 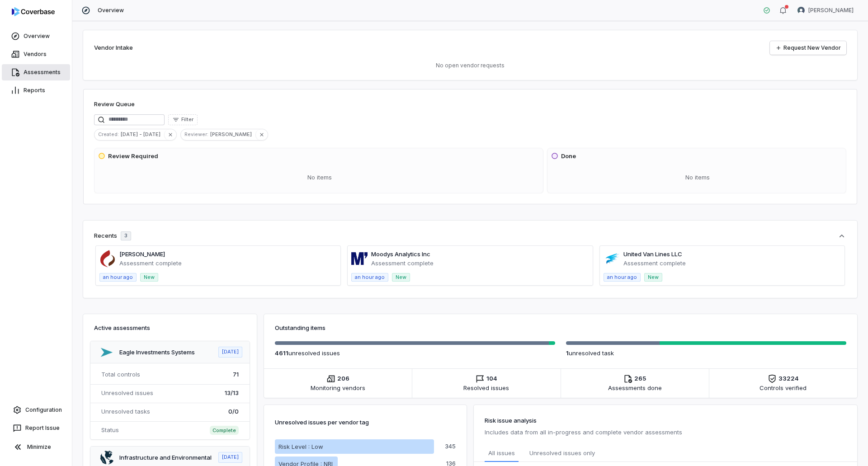 What do you see at coordinates (166, 458) in the screenshot?
I see `a: Infrastructure and Environmental` at bounding box center [166, 458].